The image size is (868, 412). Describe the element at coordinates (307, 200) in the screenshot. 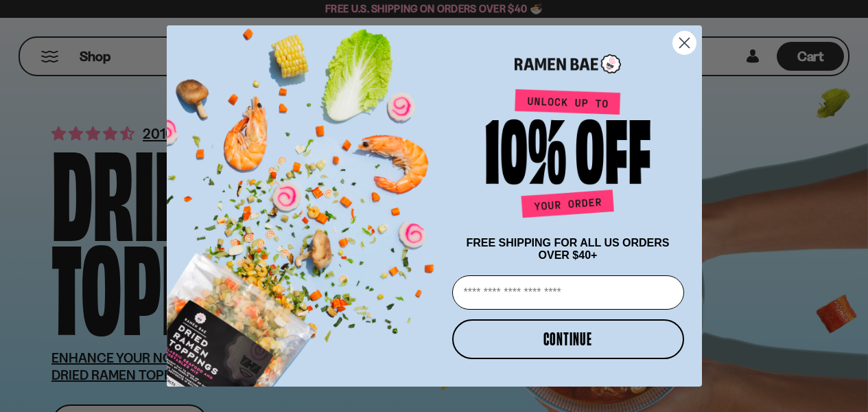

I see `img: ce7035ce-2e49-461c-ae4b-8ade7372f32c.png` at that location.